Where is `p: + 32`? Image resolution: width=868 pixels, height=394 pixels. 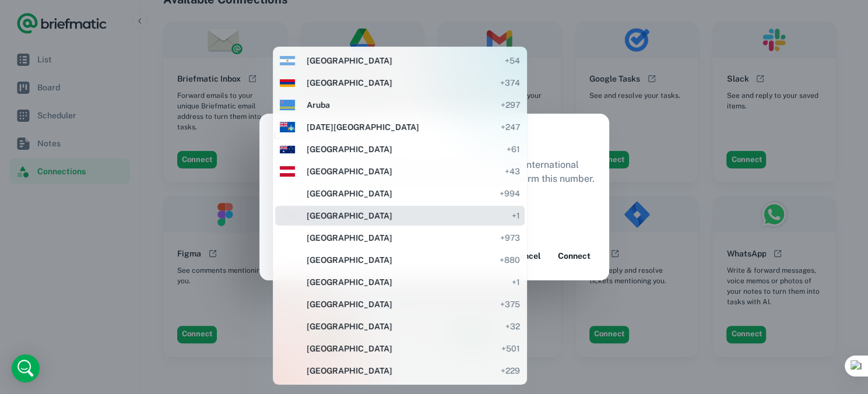 p: + 32 is located at coordinates (512, 326).